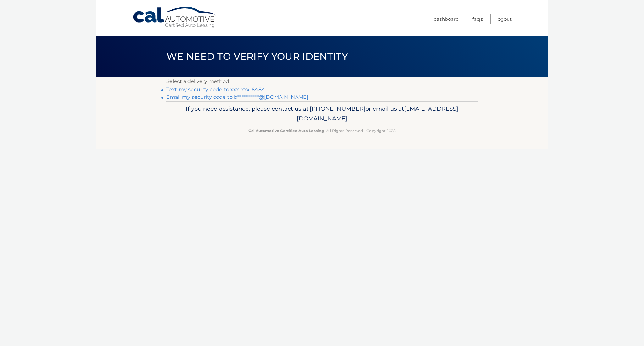  What do you see at coordinates (175, 17) in the screenshot?
I see `a: Cal Automotive` at bounding box center [175, 17].